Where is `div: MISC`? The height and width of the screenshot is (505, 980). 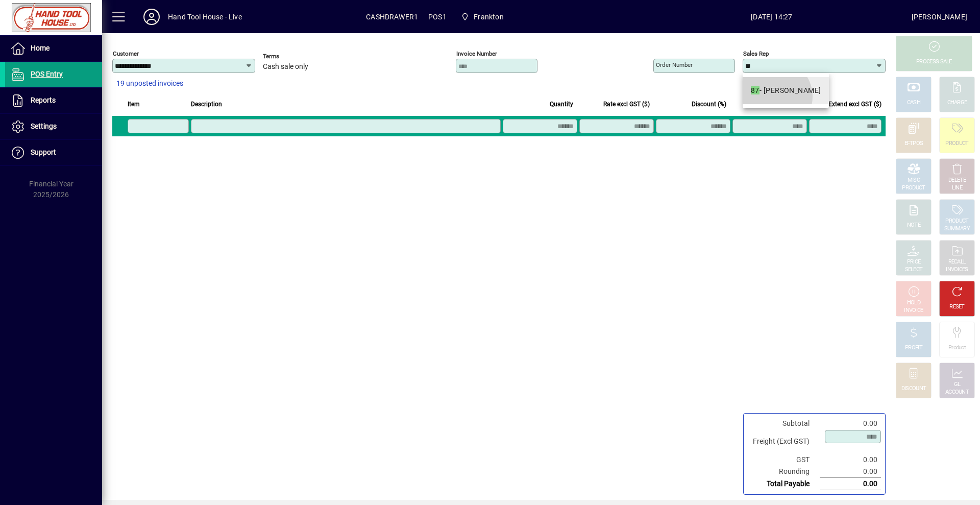
div: MISC is located at coordinates (914, 180).